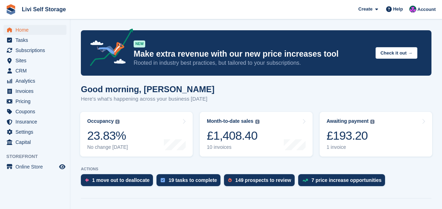 The height and width of the screenshot is (209, 442). I want to click on img: move_outs_to_deallocate_icon-f764333ba52eb49d3ac5e1228854f67142a1ed5810a6f6cc68b1a99e826820c5.svg, so click(87, 180).